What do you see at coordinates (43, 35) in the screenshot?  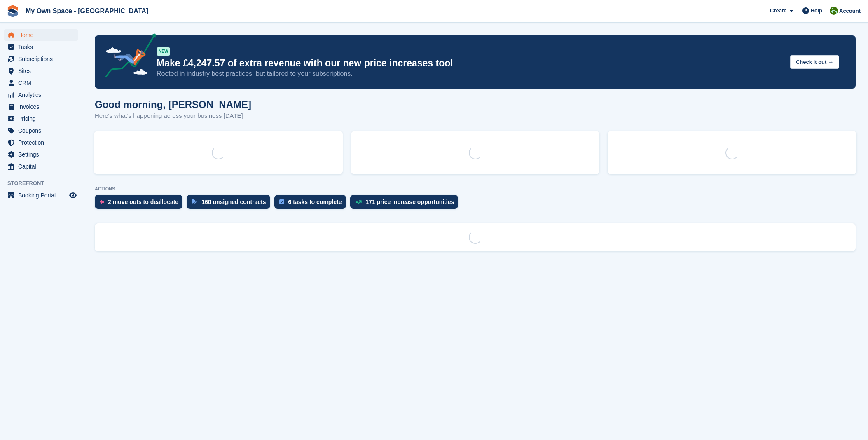 I see `span: Home` at bounding box center [43, 35].